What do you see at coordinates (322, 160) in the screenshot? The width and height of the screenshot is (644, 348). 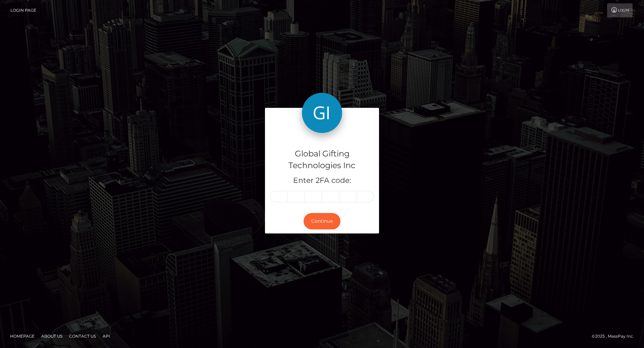 I see `h4: Global Gifting Technologies Inc` at bounding box center [322, 160].